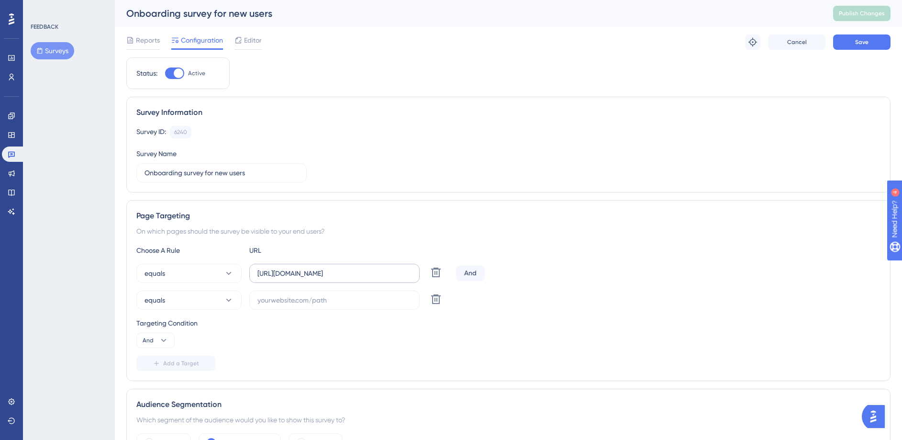 The width and height of the screenshot is (902, 440). What do you see at coordinates (222, 173) in the screenshot?
I see `input: Type your Survey name` at bounding box center [222, 173].